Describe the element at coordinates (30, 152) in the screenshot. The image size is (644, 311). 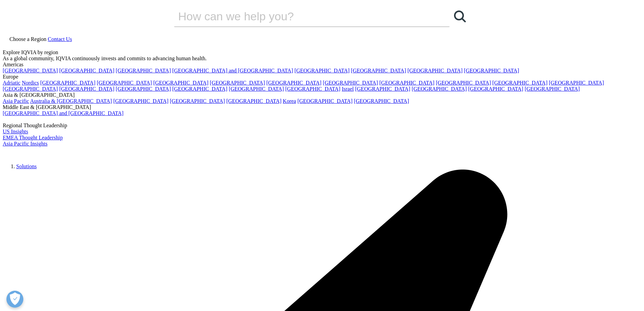
I see `img: IQVIA Healthcare Information Technology and Pharma Clinical Research Company` at that location.